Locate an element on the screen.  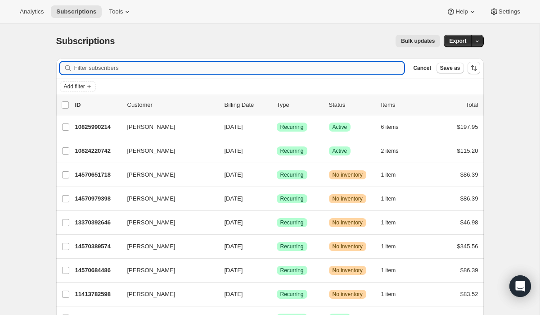
span: $345.56 is located at coordinates (468, 246).